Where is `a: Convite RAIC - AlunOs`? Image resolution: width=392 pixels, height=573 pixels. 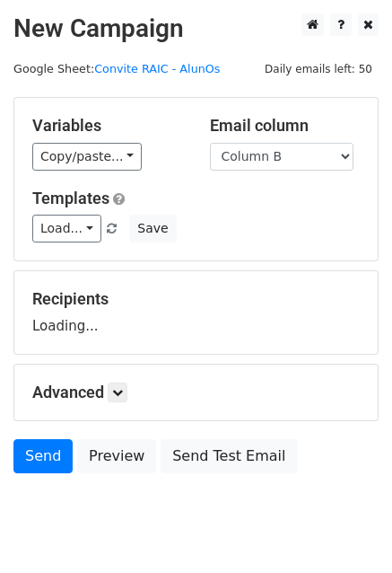 a: Convite RAIC - AlunOs is located at coordinates (157, 68).